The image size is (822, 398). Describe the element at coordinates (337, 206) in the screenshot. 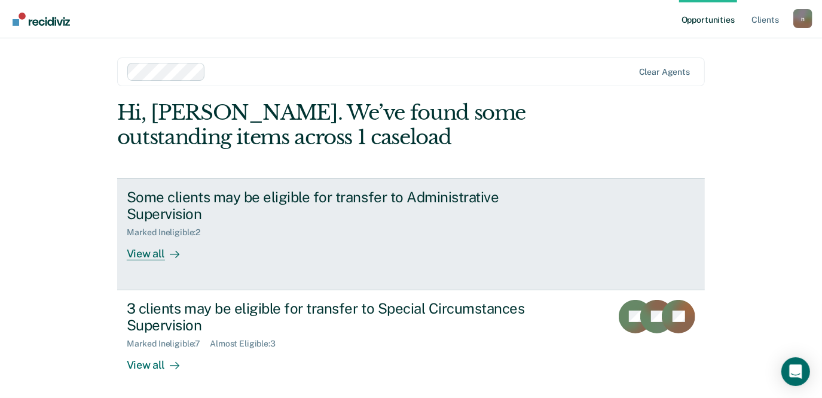

I see `div: Some clients may be eligible for transfer to Administrative Supervision` at that location.